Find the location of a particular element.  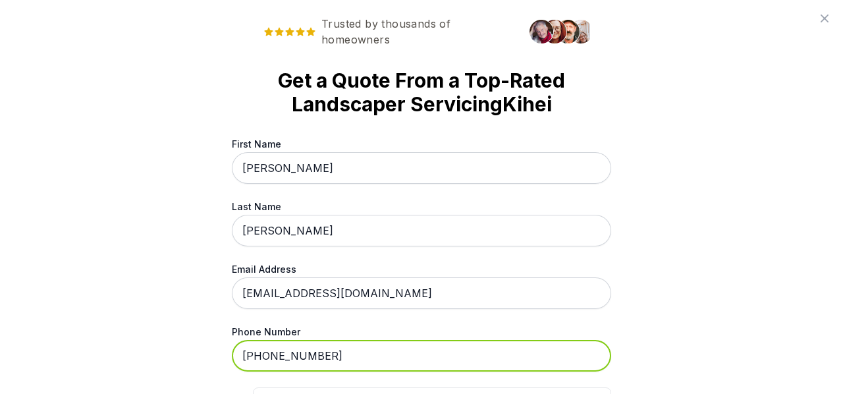

label: Email Address is located at coordinates (421, 269).